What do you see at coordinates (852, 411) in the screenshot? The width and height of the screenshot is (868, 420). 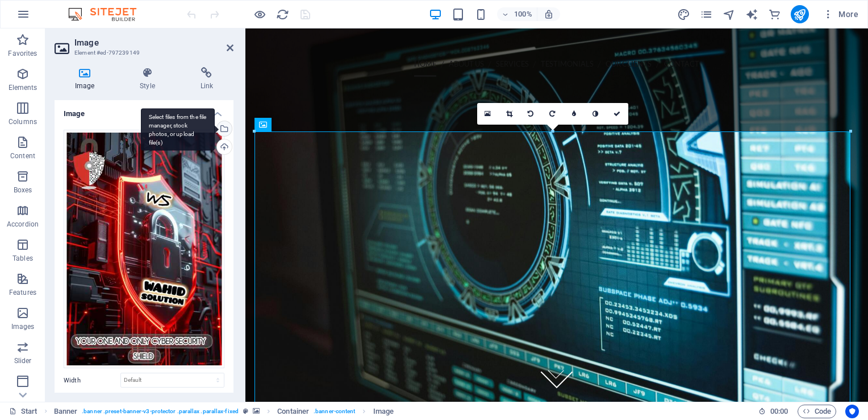 I see `button: Usercentrics` at bounding box center [852, 411].